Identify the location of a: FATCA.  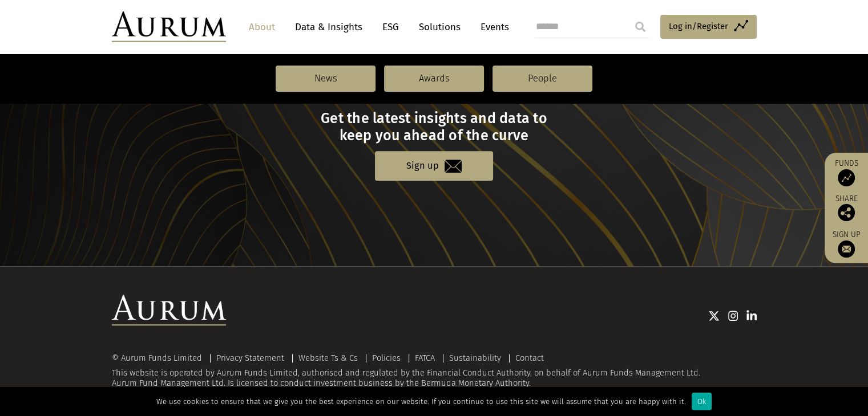
(425, 358).